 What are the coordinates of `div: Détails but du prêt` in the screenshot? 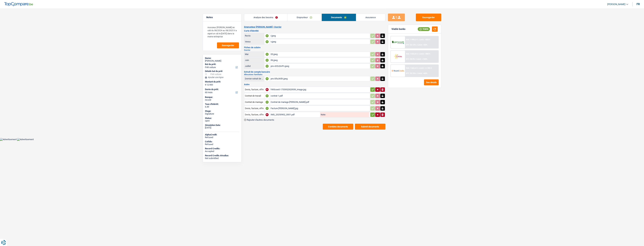 It's located at (222, 71).